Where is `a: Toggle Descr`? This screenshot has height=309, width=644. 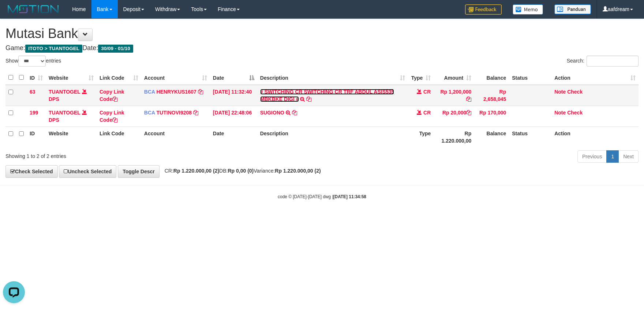 a: Toggle Descr is located at coordinates (139, 171).